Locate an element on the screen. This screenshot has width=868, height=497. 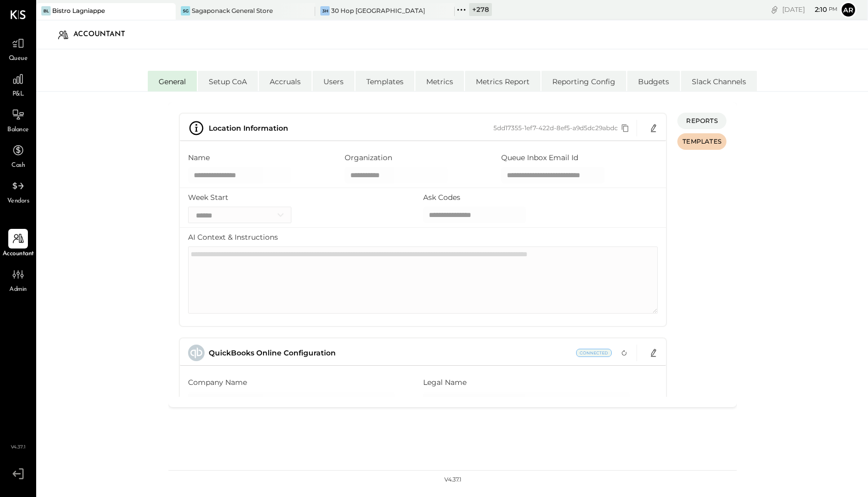
li: Metrics is located at coordinates (439, 81).